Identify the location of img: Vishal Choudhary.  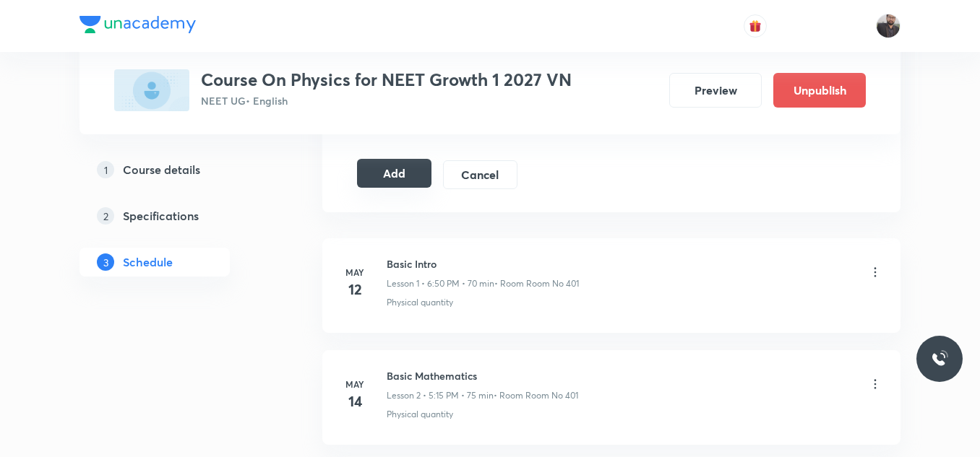
(888, 26).